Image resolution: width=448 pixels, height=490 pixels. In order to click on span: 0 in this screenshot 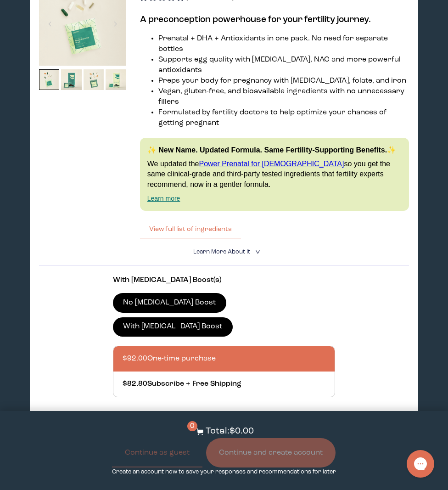, I will do `click(192, 426)`.